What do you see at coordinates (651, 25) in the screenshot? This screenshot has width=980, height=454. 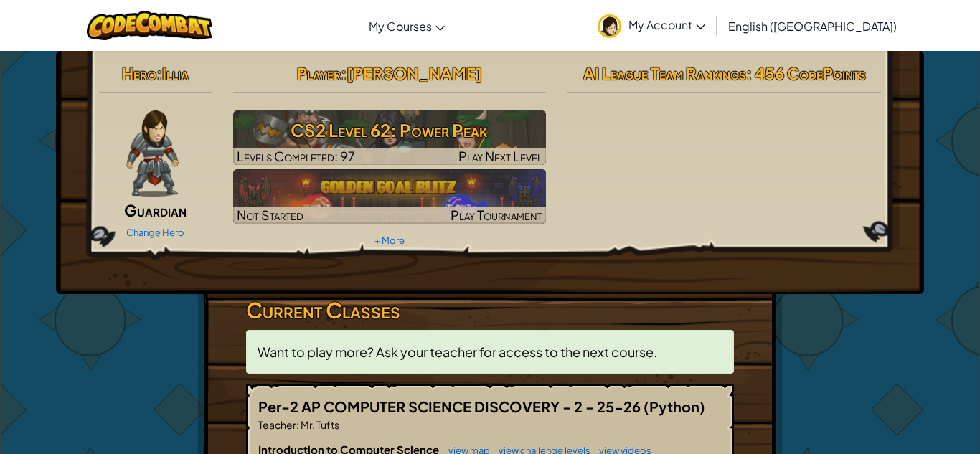 I see `a: My Account` at bounding box center [651, 25].